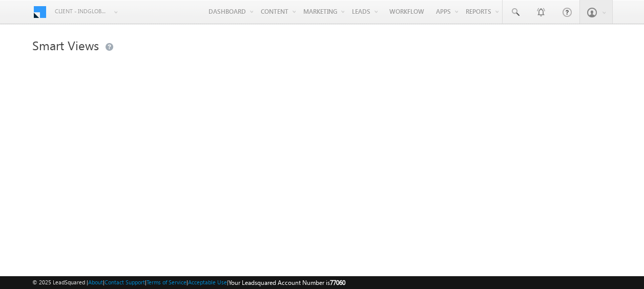 The width and height of the screenshot is (644, 289). What do you see at coordinates (338, 282) in the screenshot?
I see `span: 77060` at bounding box center [338, 282].